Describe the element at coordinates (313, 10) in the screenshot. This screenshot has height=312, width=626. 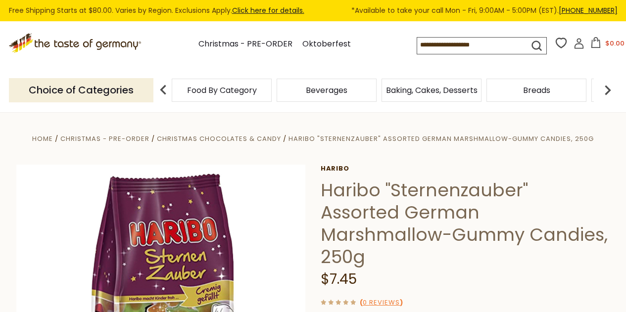
I see `div: Free Shipping Starts at $80.00. Varies by Region. Exclusions Apply.` at that location.